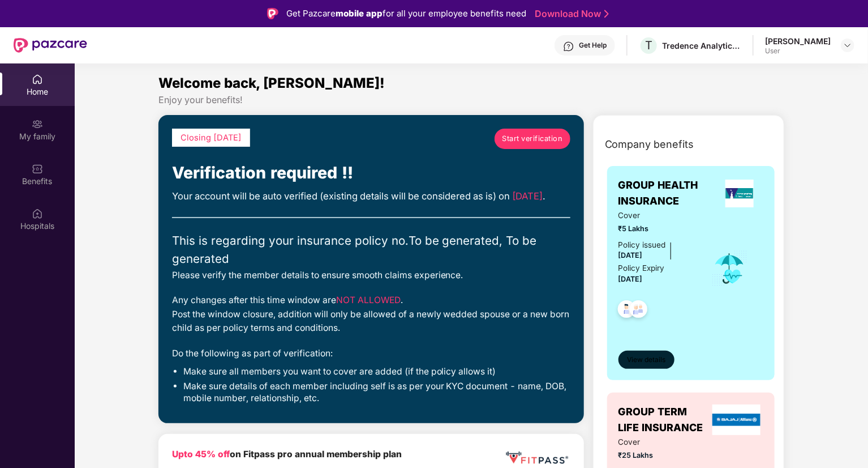  What do you see at coordinates (406, 14) in the screenshot?
I see `div: Get Pazcare for all your employee benefits need` at bounding box center [406, 14].